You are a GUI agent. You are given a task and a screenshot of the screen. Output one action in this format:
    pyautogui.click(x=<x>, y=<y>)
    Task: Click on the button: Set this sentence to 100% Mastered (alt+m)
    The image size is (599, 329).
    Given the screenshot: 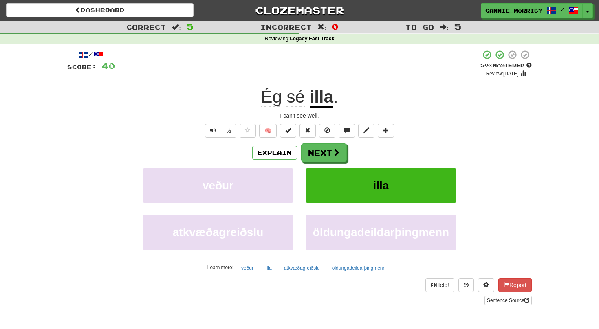 What is the action you would take?
    pyautogui.click(x=288, y=131)
    